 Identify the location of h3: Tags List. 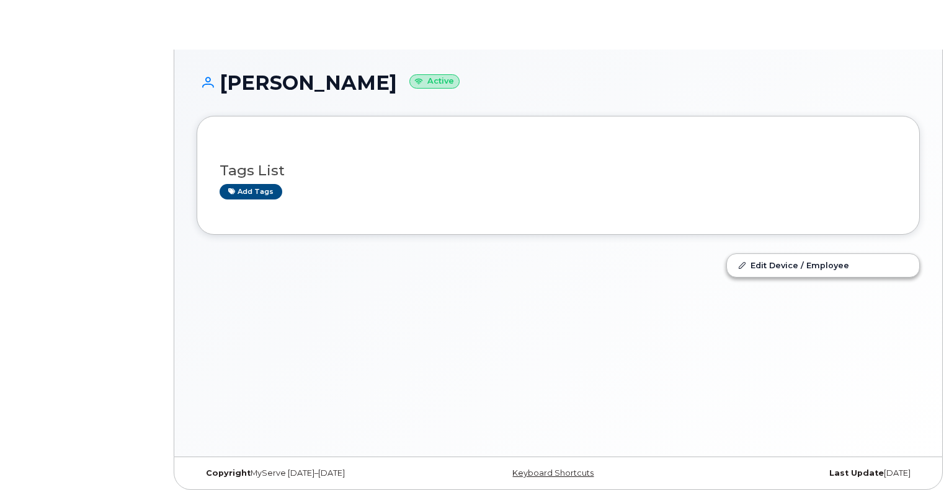
(558, 170).